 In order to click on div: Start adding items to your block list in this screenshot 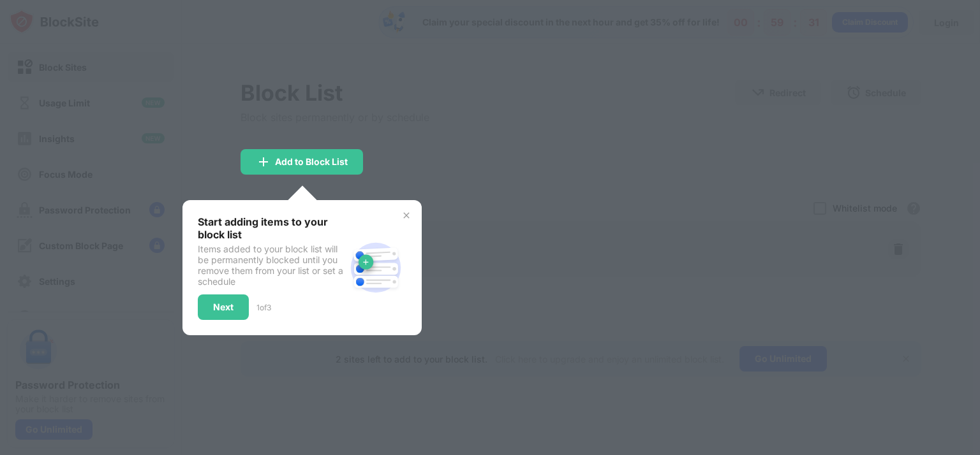, I will do `click(271, 228)`.